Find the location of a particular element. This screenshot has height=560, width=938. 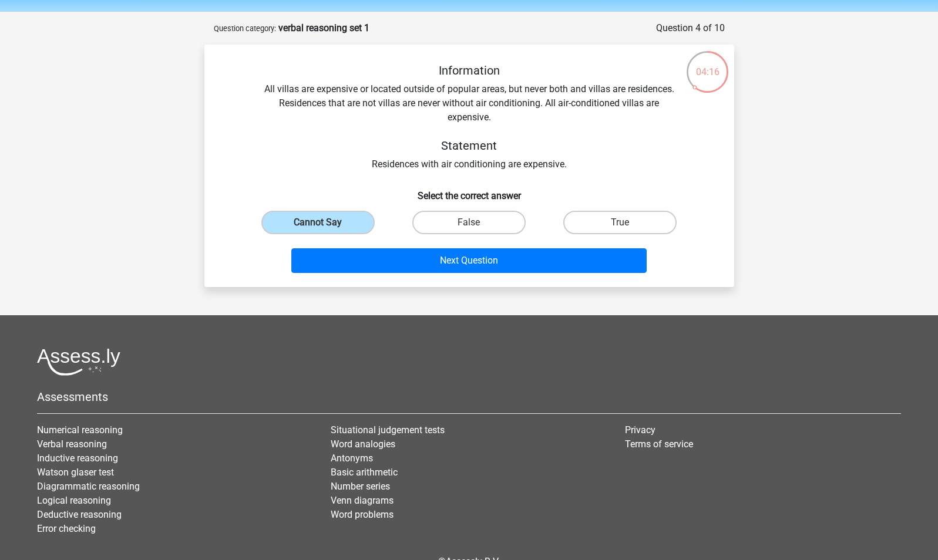

label: Cannot Say is located at coordinates (317, 222).